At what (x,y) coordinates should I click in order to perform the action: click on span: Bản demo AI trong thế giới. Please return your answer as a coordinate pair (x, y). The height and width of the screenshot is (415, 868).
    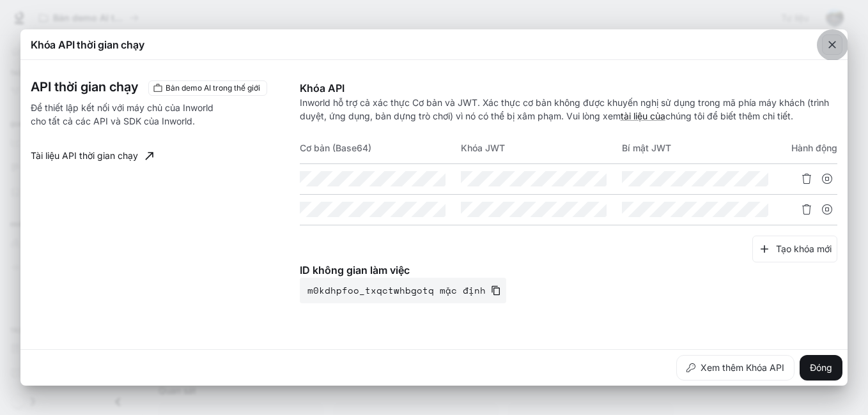
    Looking at the image, I should click on (212, 88).